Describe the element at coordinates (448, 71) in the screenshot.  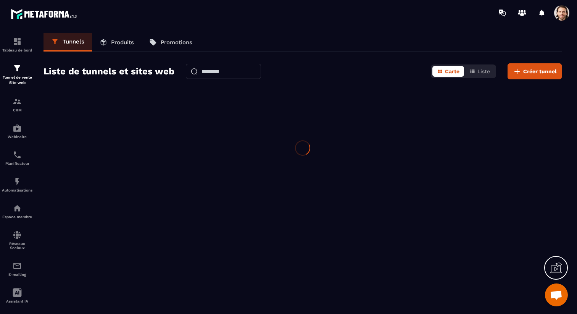
I see `button: Carte` at that location.